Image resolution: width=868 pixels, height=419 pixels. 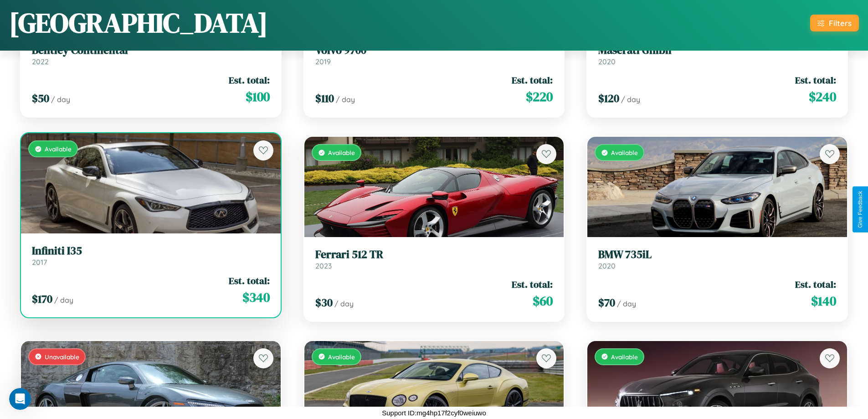 I want to click on span: $ 140, so click(x=823, y=301).